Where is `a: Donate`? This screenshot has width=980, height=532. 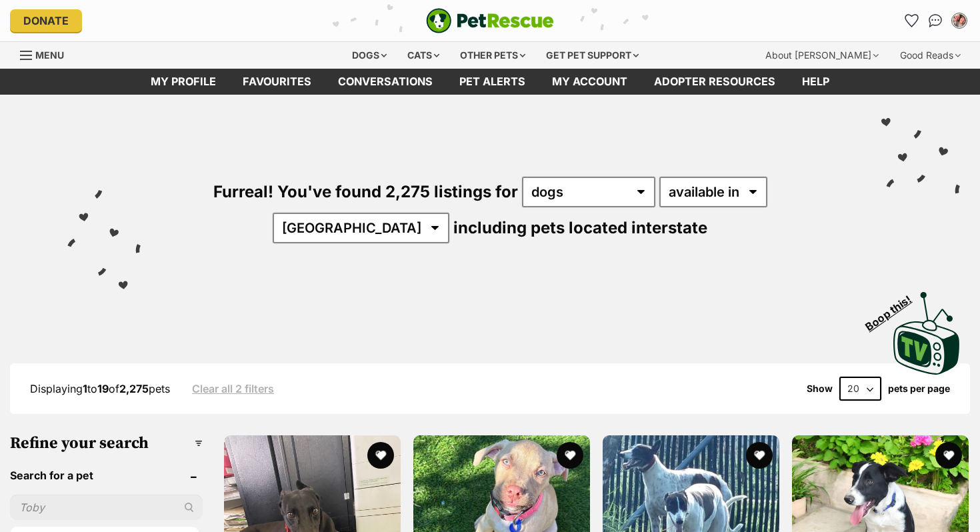 a: Donate is located at coordinates (46, 21).